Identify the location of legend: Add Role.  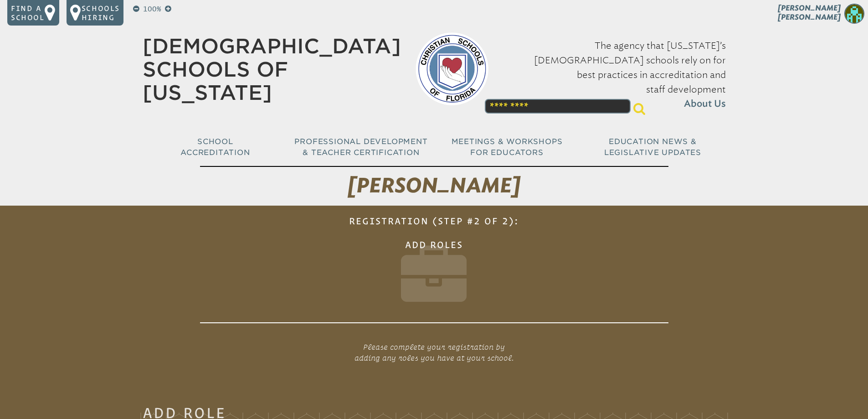
(185, 412).